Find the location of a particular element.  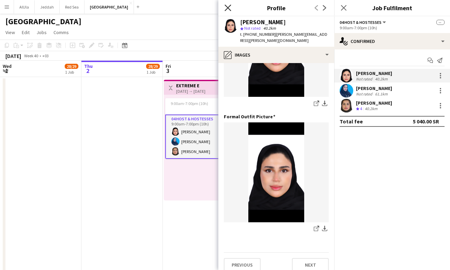

span: Not rated is located at coordinates (252, 28).